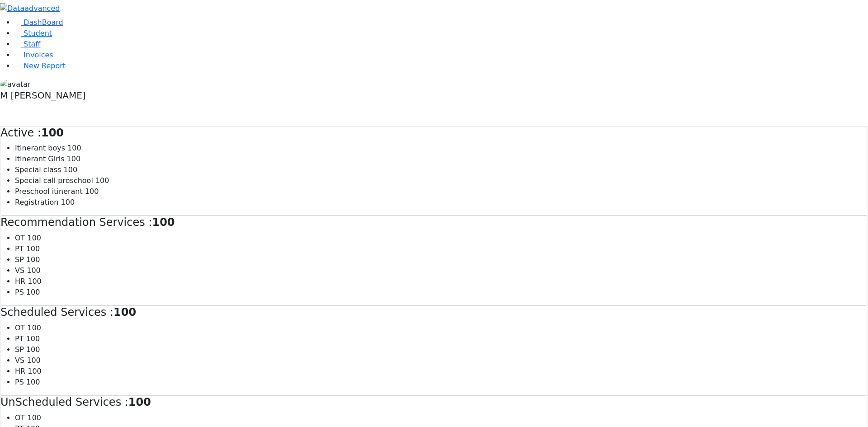 The width and height of the screenshot is (868, 427). Describe the element at coordinates (33, 33) in the screenshot. I see `a: Student` at that location.